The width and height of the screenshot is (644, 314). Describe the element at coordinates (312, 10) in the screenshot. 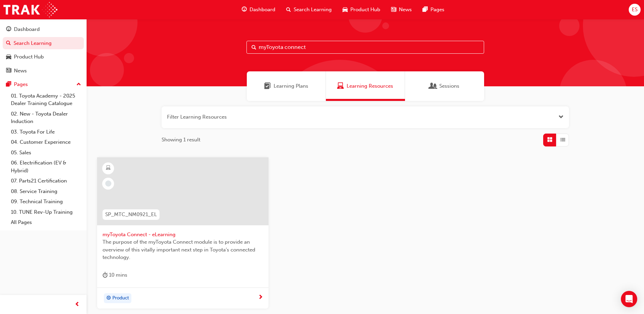

I see `span: Search Learning` at that location.